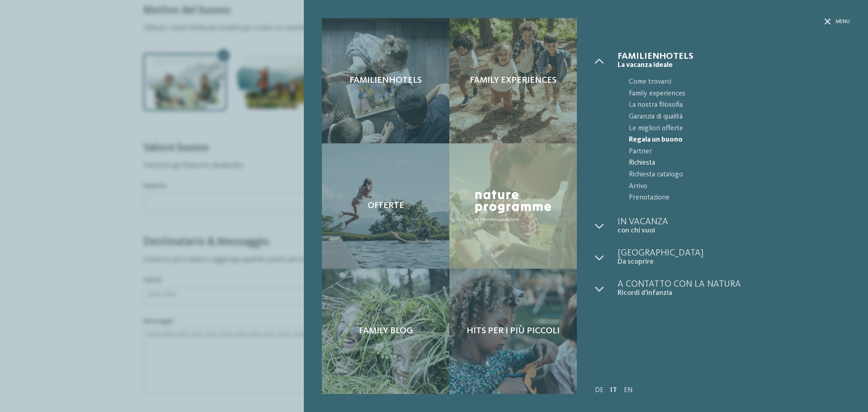  I want to click on a: Garanzia di qualità, so click(734, 117).